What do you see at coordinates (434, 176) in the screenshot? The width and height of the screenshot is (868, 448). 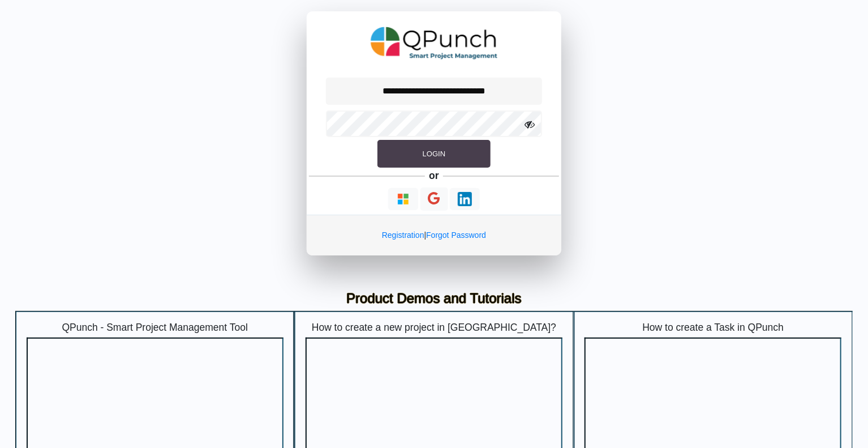 I see `h5: or` at bounding box center [434, 176].